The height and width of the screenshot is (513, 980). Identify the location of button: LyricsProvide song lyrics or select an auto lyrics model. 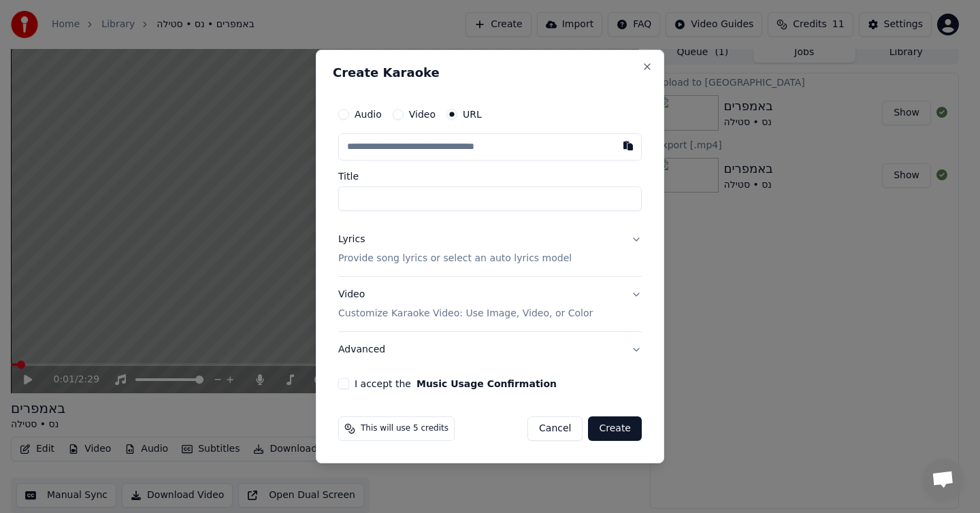
(490, 249).